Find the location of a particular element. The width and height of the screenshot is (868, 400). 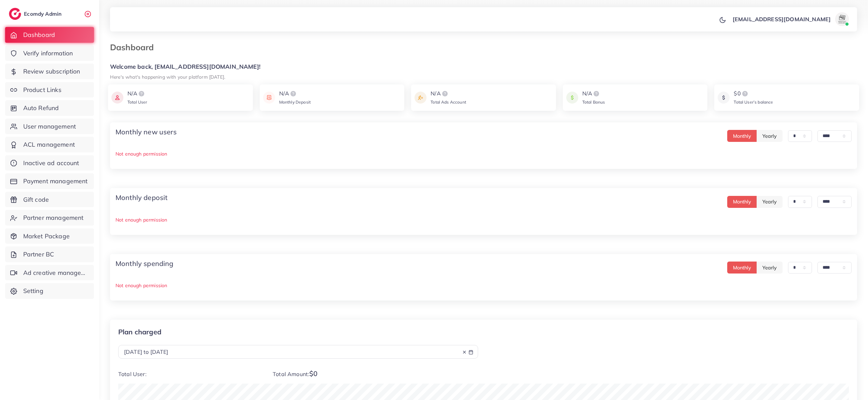

span: Market Package is located at coordinates (47, 236).